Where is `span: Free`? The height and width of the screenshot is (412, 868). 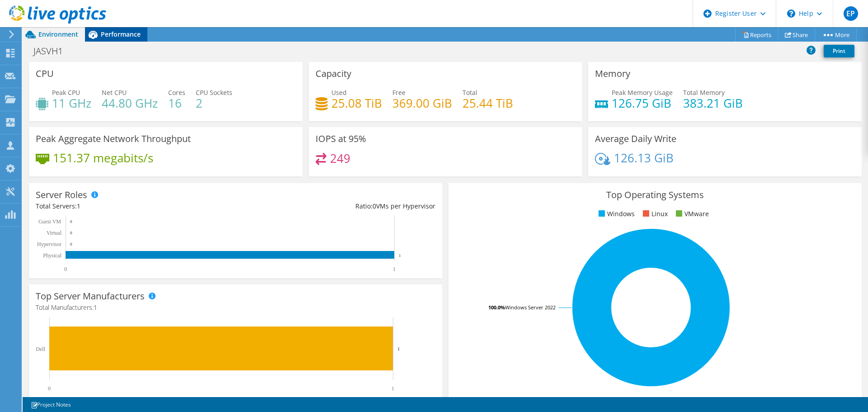 span: Free is located at coordinates (399, 92).